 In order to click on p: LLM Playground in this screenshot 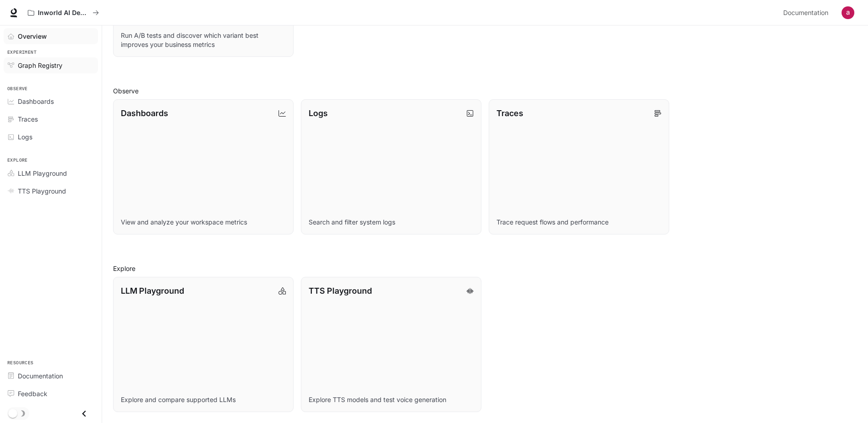, I will do `click(152, 291)`.